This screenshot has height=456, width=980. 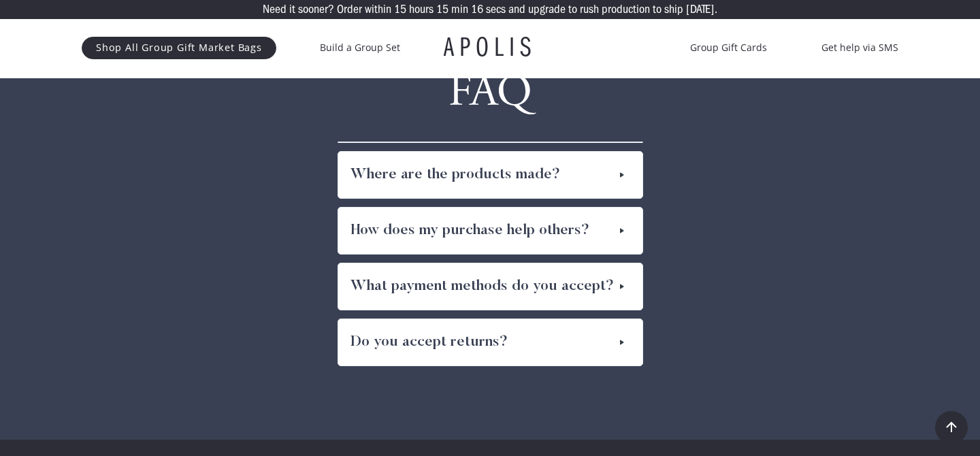 What do you see at coordinates (490, 48) in the screenshot?
I see `h1: APOLIS` at bounding box center [490, 48].